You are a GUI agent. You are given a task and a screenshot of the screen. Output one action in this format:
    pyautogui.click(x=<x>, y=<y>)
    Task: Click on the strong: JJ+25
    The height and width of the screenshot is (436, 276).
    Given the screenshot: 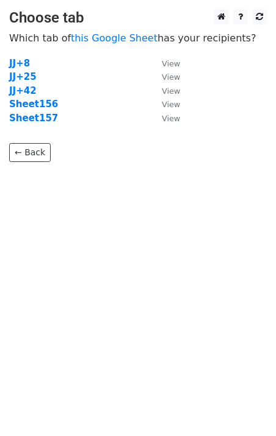 What is the action you would take?
    pyautogui.click(x=23, y=77)
    